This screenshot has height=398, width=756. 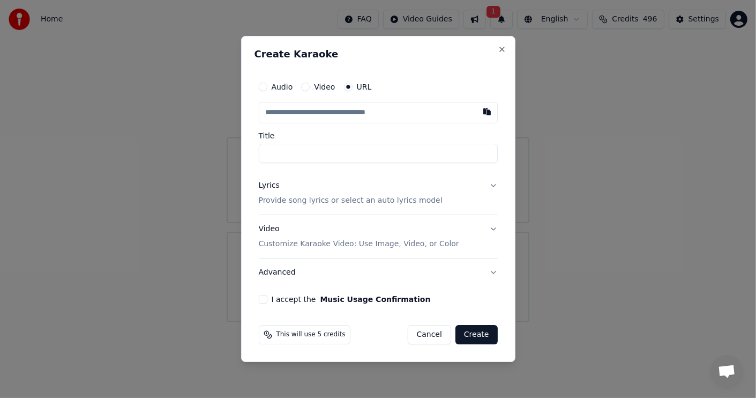 I want to click on div: Lyrics, so click(x=269, y=186).